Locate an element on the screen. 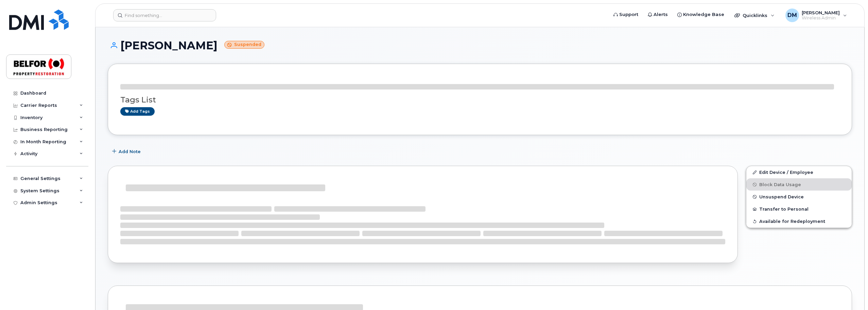  h3: Tags List is located at coordinates (480, 99).